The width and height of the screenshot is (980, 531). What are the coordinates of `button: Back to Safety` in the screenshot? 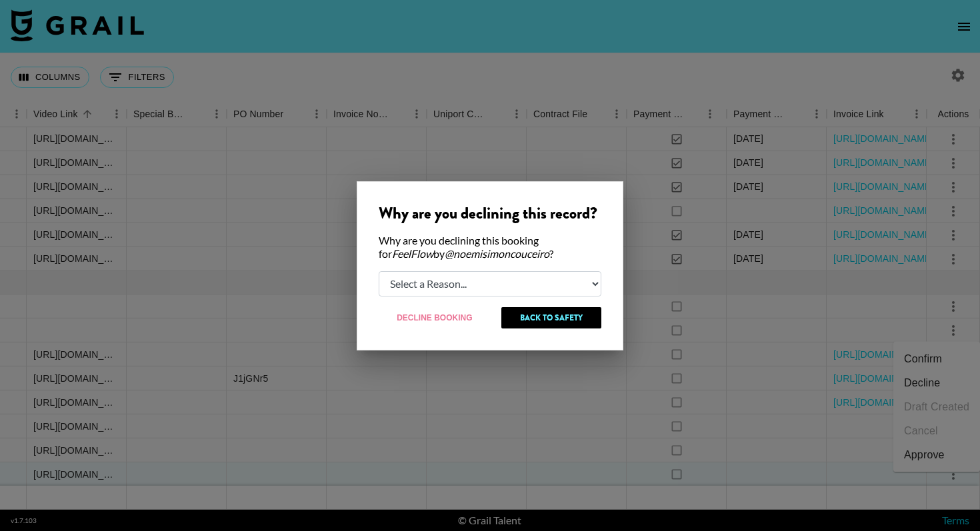 It's located at (551, 318).